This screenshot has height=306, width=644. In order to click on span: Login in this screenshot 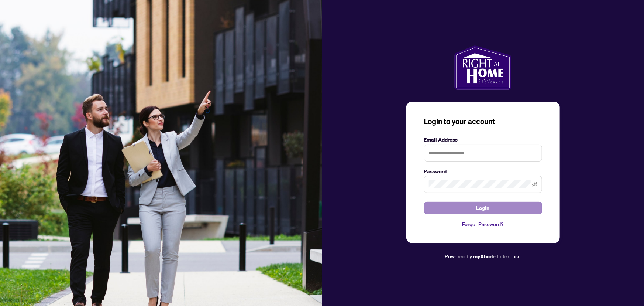, I will do `click(483, 208)`.